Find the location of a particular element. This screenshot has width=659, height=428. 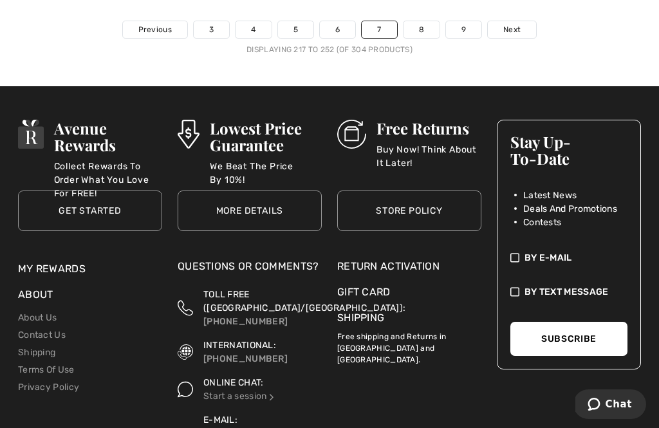

a: Store Policy is located at coordinates (409, 210).